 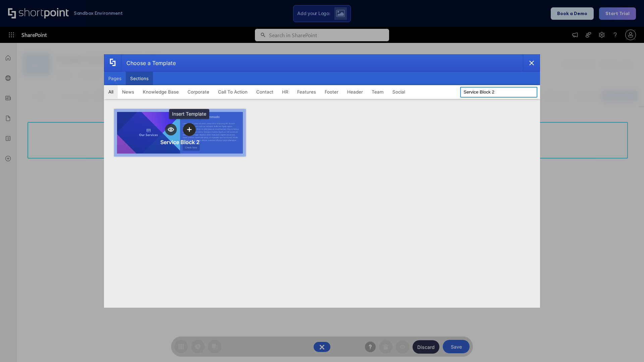 What do you see at coordinates (627, 346) in the screenshot?
I see `div: Chat Widget` at bounding box center [627, 346].